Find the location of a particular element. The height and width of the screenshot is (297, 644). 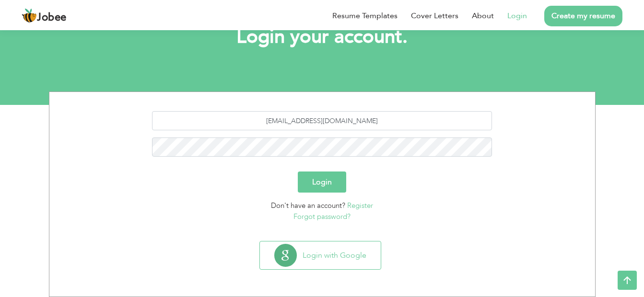

span: Jobee is located at coordinates (52, 18).